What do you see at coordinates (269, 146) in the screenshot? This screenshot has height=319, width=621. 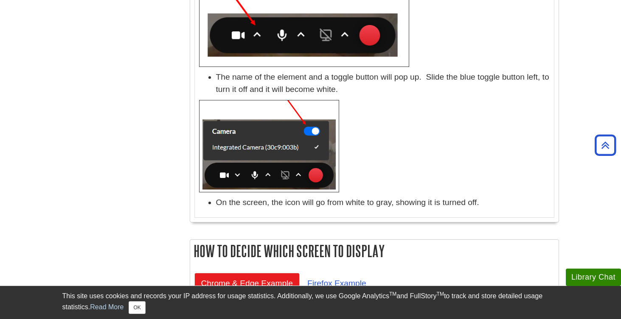 I see `img: express capture` at bounding box center [269, 146].